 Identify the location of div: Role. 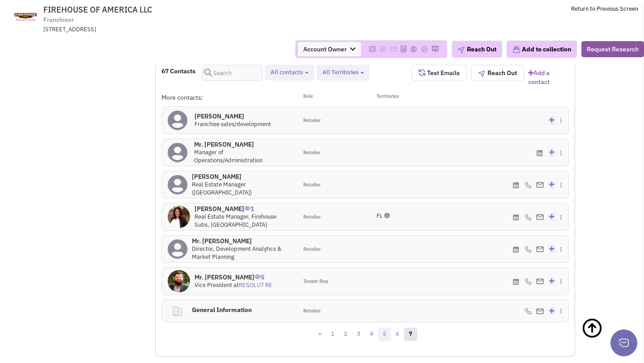
(331, 97).